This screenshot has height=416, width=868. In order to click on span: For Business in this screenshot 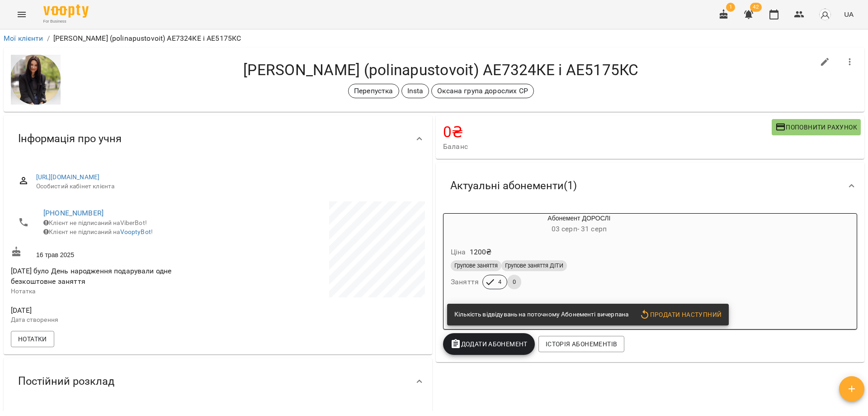, I will do `click(66, 21)`.